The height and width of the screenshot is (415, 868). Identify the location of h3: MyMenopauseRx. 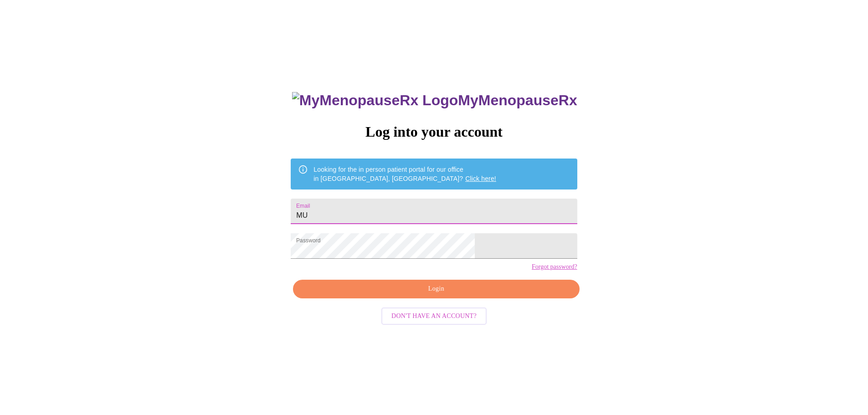
(435, 100).